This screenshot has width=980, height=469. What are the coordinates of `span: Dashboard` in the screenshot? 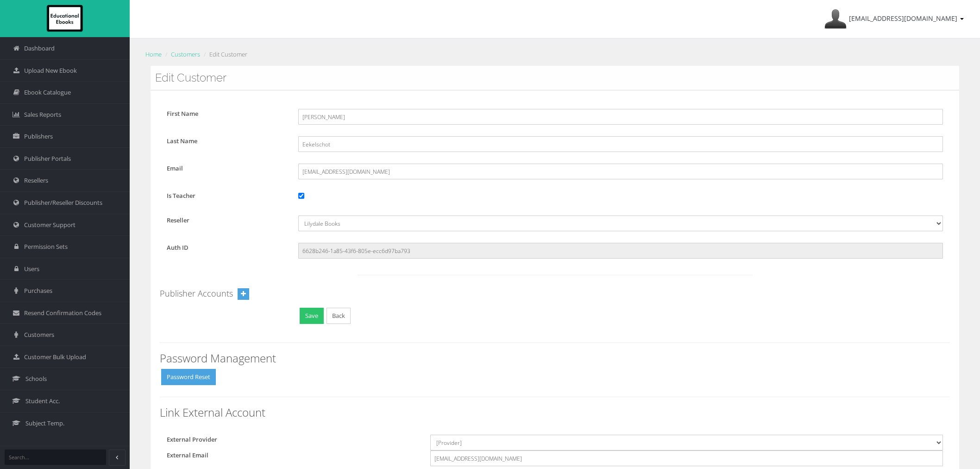 It's located at (39, 48).